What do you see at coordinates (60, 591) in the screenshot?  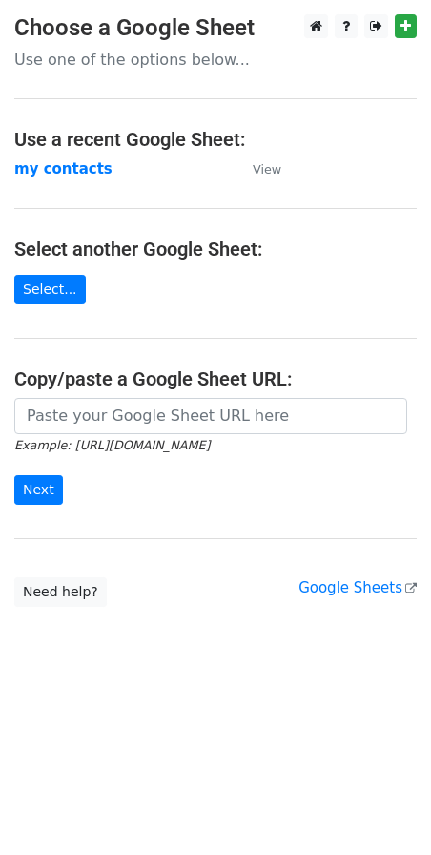 I see `a: Need help?` at bounding box center [60, 591].